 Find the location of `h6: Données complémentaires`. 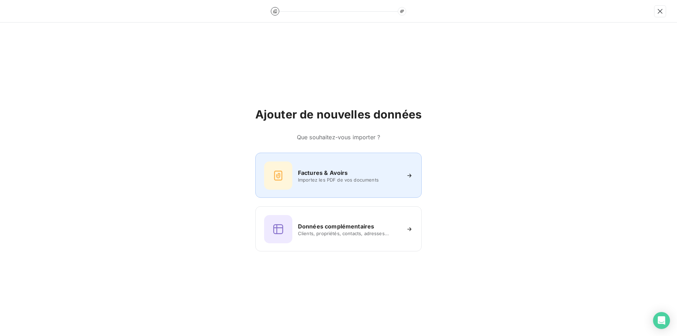

h6: Données complémentaires is located at coordinates (336, 227).